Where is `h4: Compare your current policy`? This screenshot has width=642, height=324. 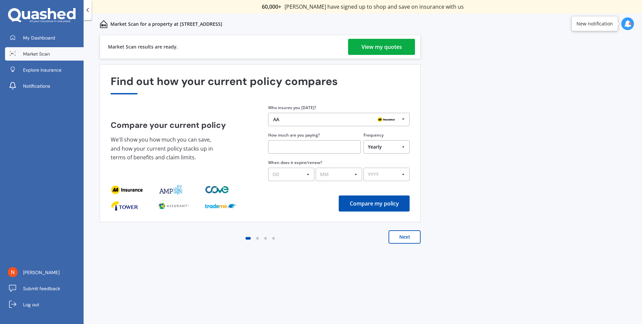
h4: Compare your current policy is located at coordinates (181, 125).